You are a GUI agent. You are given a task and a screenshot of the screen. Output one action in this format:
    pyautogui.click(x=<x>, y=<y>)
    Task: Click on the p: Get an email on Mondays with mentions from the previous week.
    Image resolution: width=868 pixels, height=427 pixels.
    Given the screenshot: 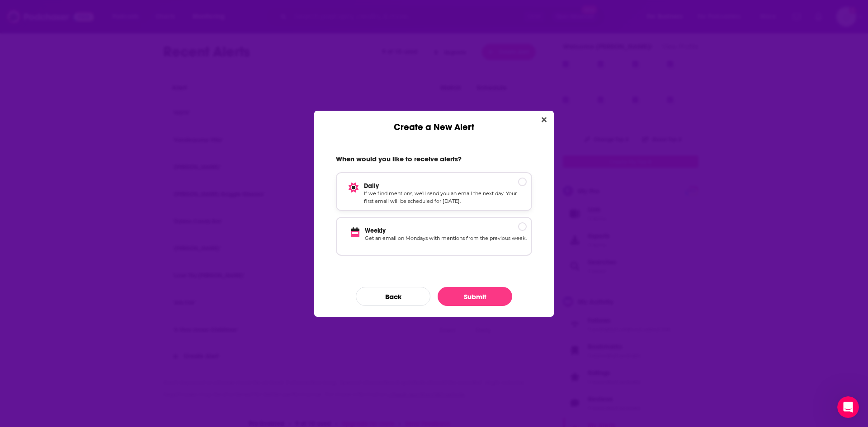 What is the action you would take?
    pyautogui.click(x=446, y=242)
    